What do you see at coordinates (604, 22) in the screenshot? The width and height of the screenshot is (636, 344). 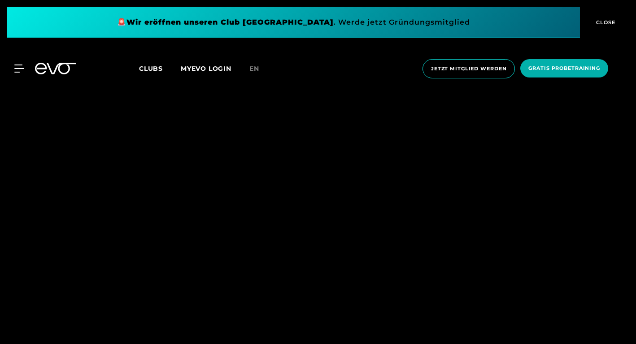 I see `span: CLOSE` at bounding box center [604, 22].